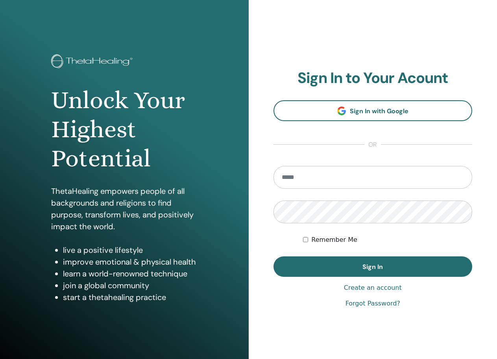 The height and width of the screenshot is (359, 497). I want to click on span: Sign In with Google, so click(379, 111).